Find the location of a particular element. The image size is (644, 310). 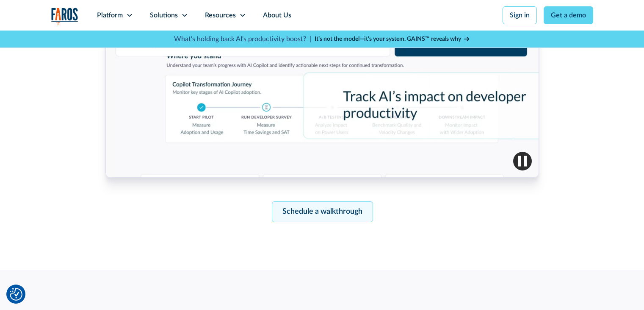

a: It’s not the model—it’s your system. GAINS™ reveals why is located at coordinates (393, 39).